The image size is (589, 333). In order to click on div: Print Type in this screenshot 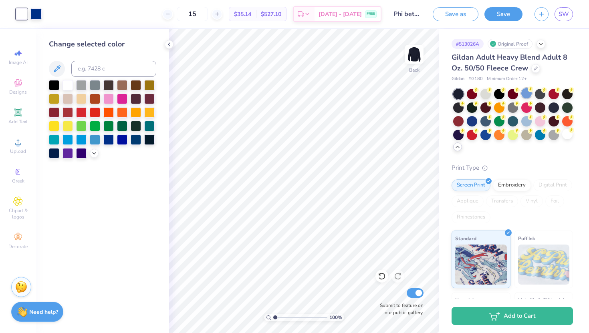, I will do `click(512, 168)`.